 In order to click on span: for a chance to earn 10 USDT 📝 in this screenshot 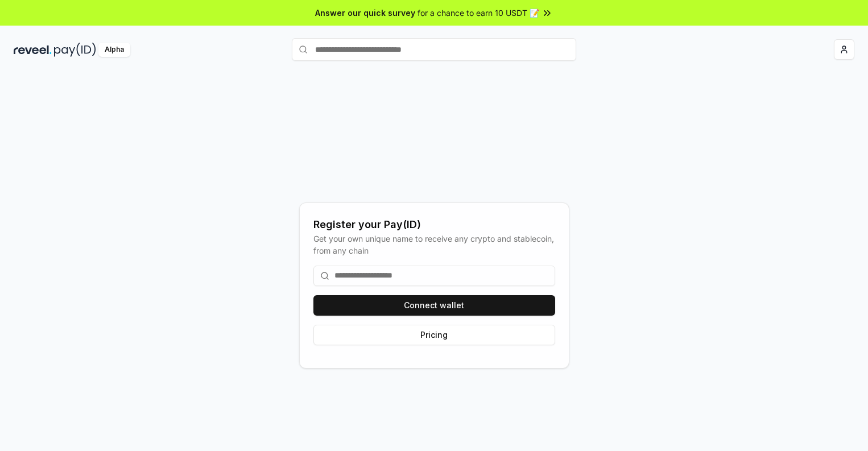, I will do `click(478, 12)`.